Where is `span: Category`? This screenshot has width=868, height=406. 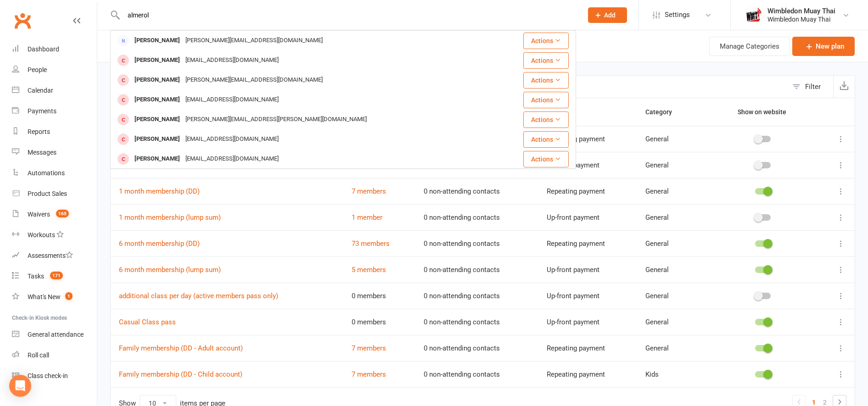
span: Category is located at coordinates (664, 112).